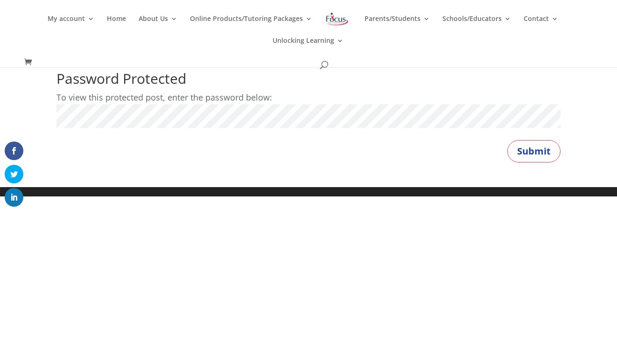 The image size is (617, 364). Describe the element at coordinates (397, 26) in the screenshot. I see `a: Parents/Students` at that location.